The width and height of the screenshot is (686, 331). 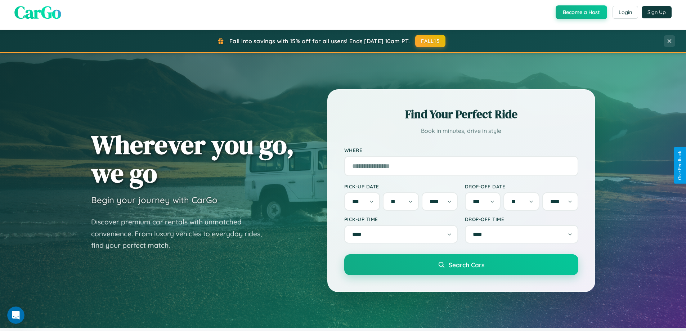 I want to click on button: FALL15, so click(x=430, y=41).